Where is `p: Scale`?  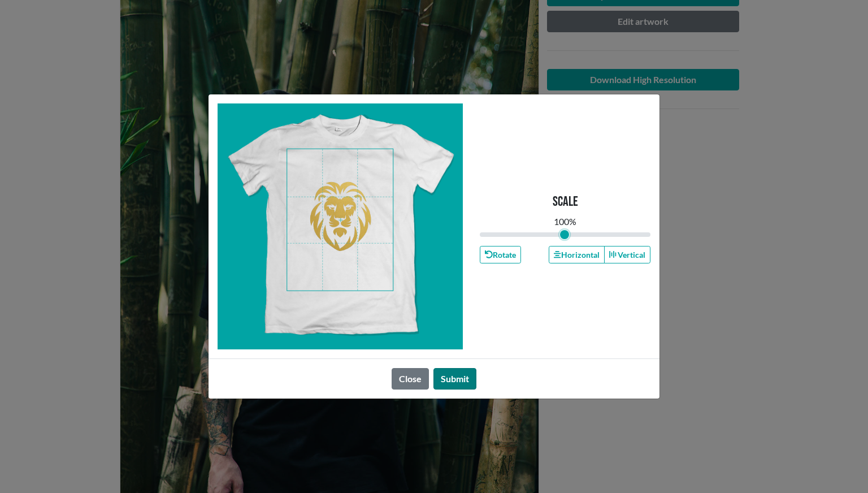
p: Scale is located at coordinates (565, 202).